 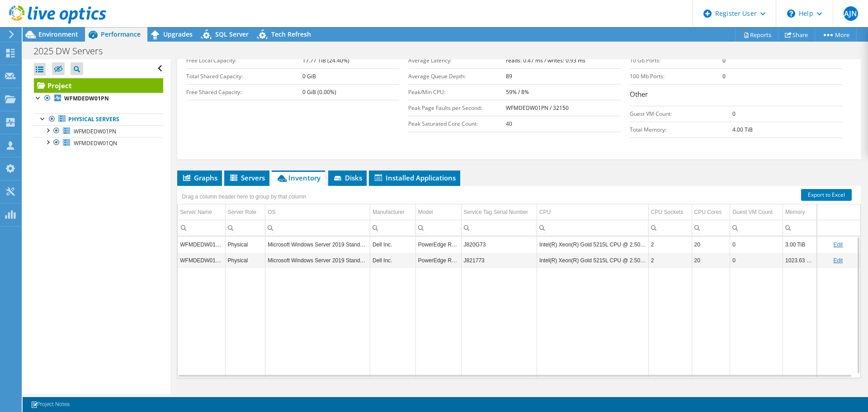 What do you see at coordinates (509, 76) in the screenshot?
I see `b: 89` at bounding box center [509, 76].